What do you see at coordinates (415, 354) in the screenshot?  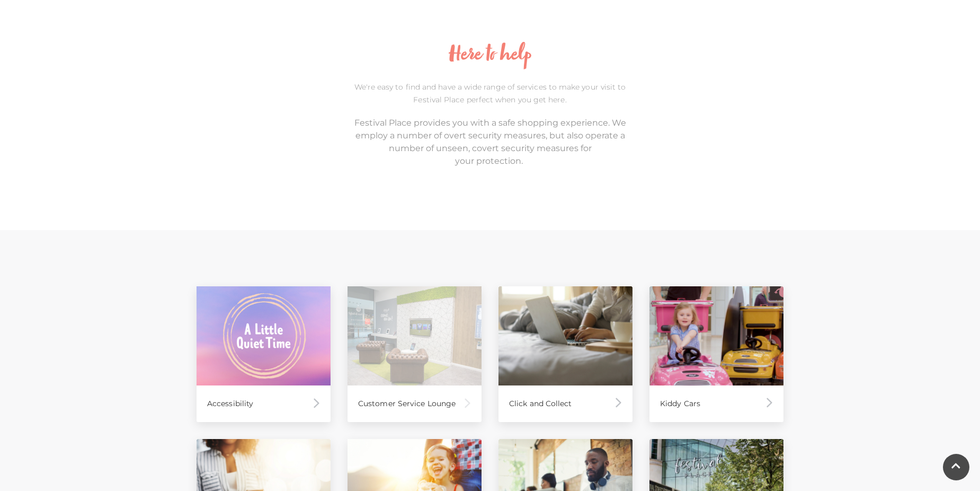 I see `a: Customer Service Lounge` at bounding box center [415, 354].